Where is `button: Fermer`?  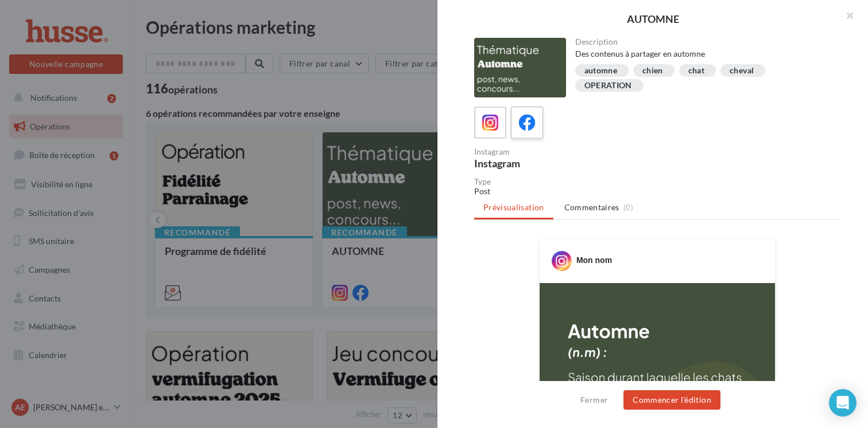 button: Fermer is located at coordinates (594, 400).